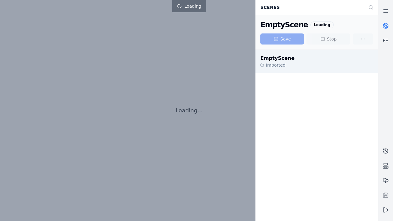  I want to click on div: Loading, so click(322, 25).